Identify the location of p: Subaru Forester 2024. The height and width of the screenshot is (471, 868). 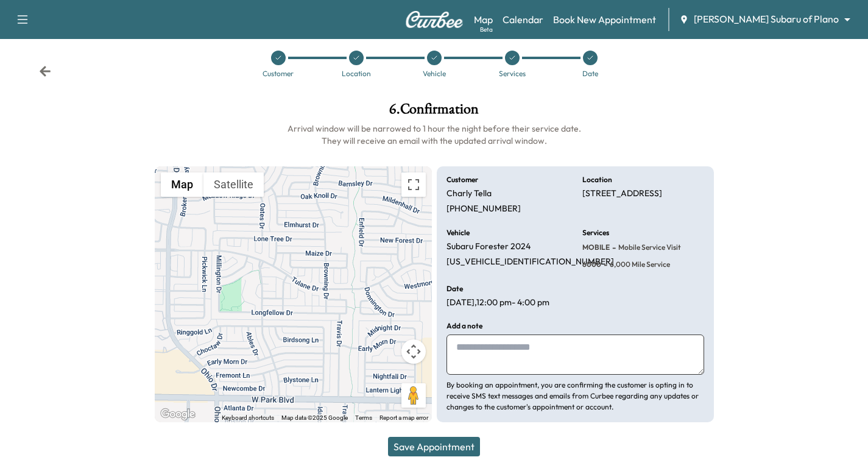
(489, 246).